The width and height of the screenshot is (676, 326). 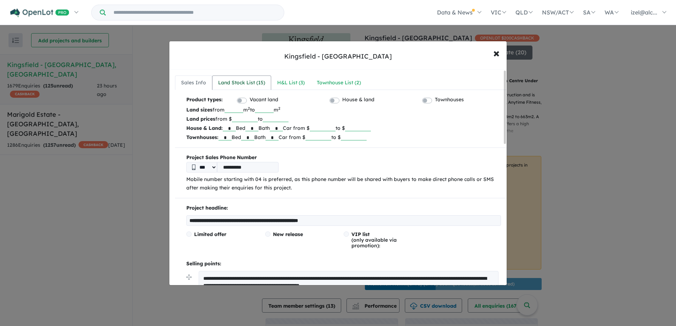 I want to click on span: New release, so click(x=288, y=235).